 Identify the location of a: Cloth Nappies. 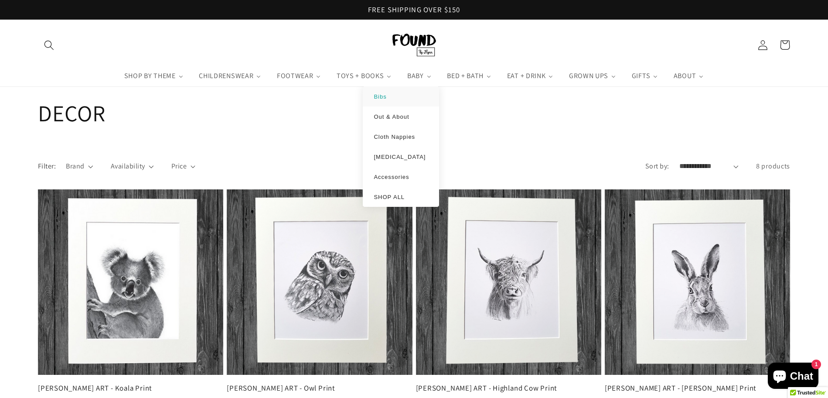
(401, 136).